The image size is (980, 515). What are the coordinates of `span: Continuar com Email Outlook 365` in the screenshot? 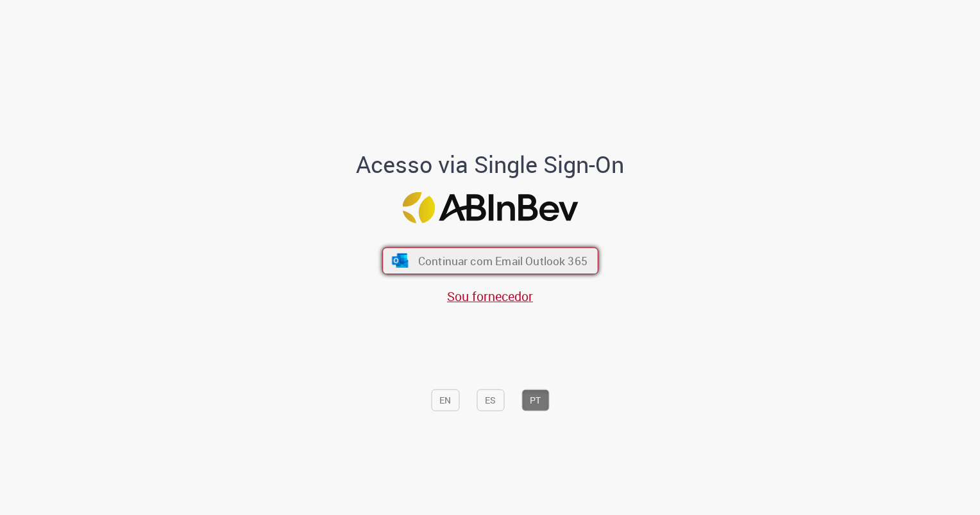 It's located at (503, 260).